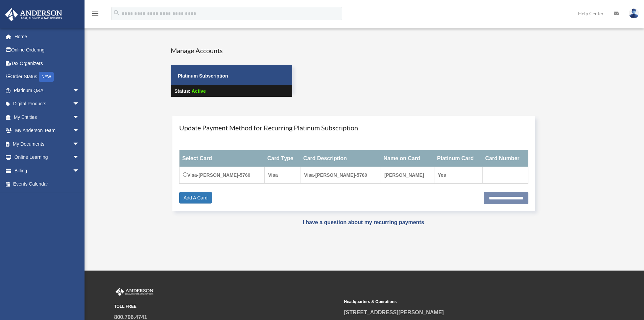 This screenshot has height=320, width=644. Describe the element at coordinates (232, 50) in the screenshot. I see `h4: Manage Accounts` at that location.